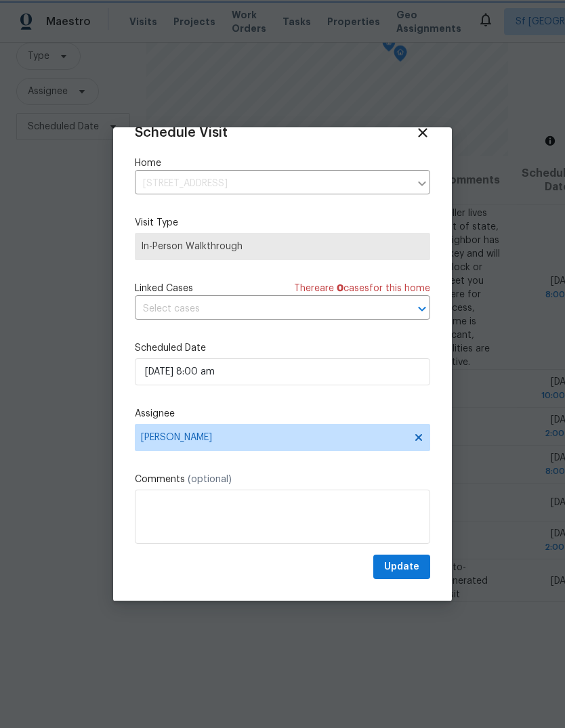 This screenshot has height=728, width=565. Describe the element at coordinates (423, 133) in the screenshot. I see `span: Close` at that location.